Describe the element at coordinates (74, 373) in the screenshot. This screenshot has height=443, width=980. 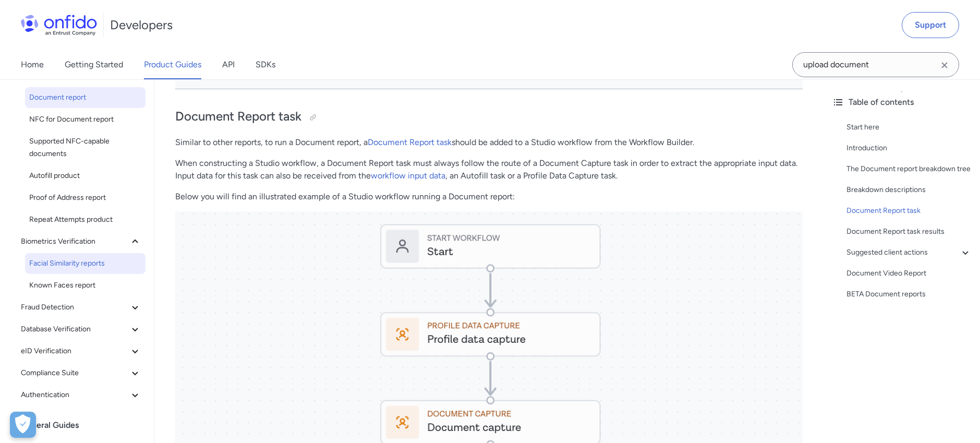
I see `span: Compliance Suite` at that location.